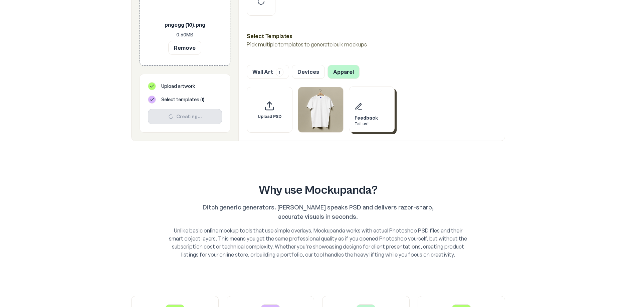 Image resolution: width=636 pixels, height=307 pixels. Describe the element at coordinates (185, 35) in the screenshot. I see `p: 0.60 MB` at that location.